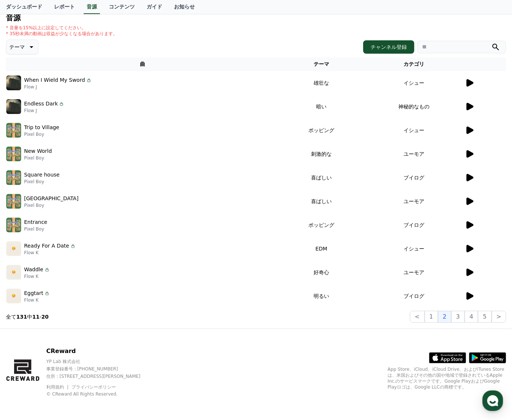 Image resolution: width=512 pixels, height=420 pixels. What do you see at coordinates (21, 316) in the screenshot?
I see `strong: 131` at bounding box center [21, 316].